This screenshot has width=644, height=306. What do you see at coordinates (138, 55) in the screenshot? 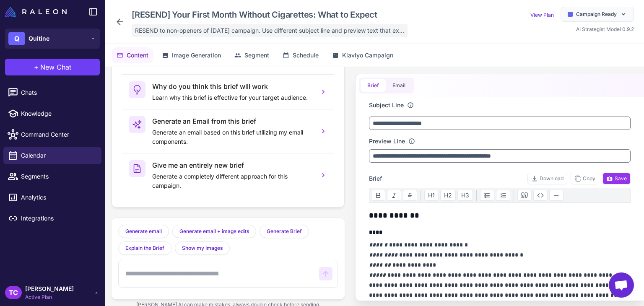
I see `span: Content` at bounding box center [138, 55].